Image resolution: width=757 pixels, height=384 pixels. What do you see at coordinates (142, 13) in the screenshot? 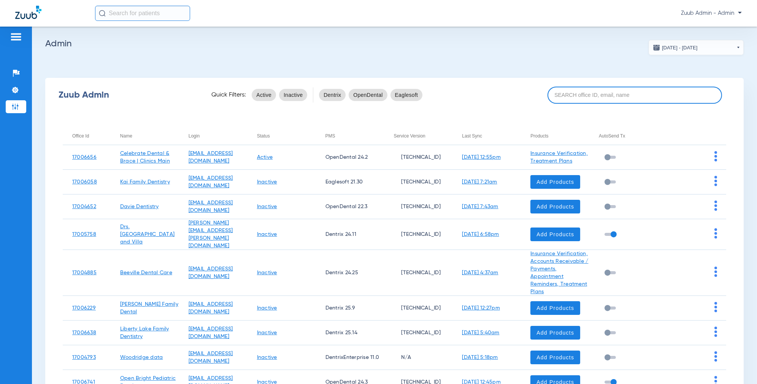
I see `input: Search for patients` at bounding box center [142, 13].